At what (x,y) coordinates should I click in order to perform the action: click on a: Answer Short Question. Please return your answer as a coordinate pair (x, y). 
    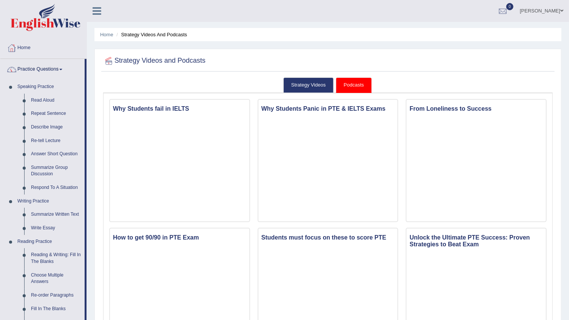
    Looking at the image, I should click on (56, 154).